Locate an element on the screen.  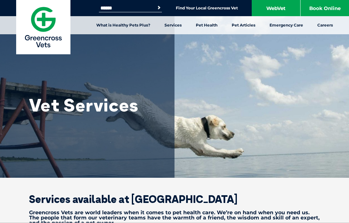
button: Search is located at coordinates (159, 8).